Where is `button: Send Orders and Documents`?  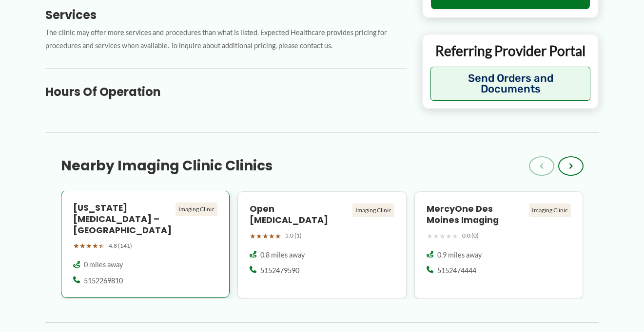 button: Send Orders and Documents is located at coordinates (511, 84).